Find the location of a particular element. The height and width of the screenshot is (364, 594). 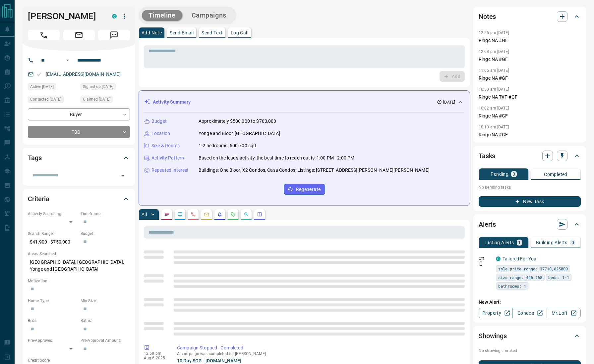

h2: Tags is located at coordinates (34, 158).